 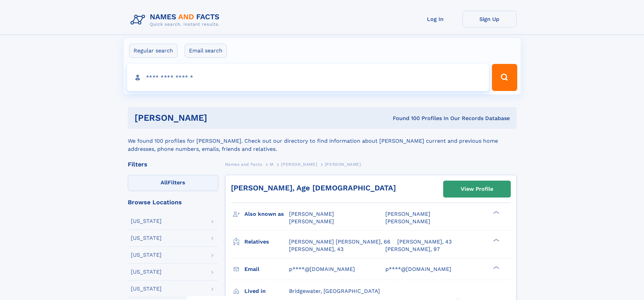 What do you see at coordinates (267, 269) in the screenshot?
I see `h3: Email` at bounding box center [267, 269].